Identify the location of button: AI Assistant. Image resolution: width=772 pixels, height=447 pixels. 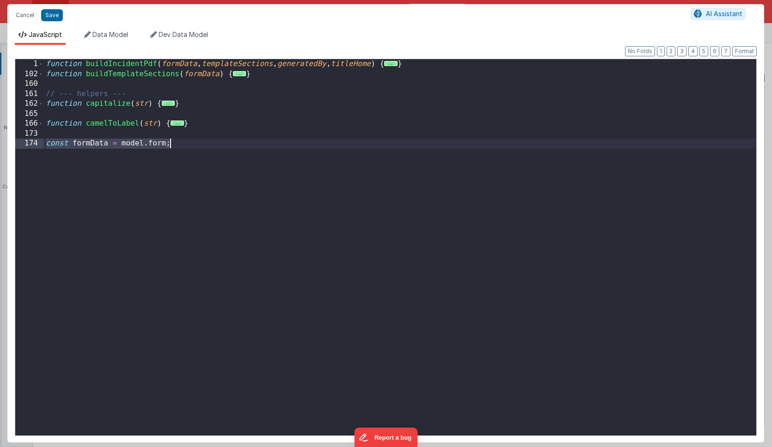
(718, 14).